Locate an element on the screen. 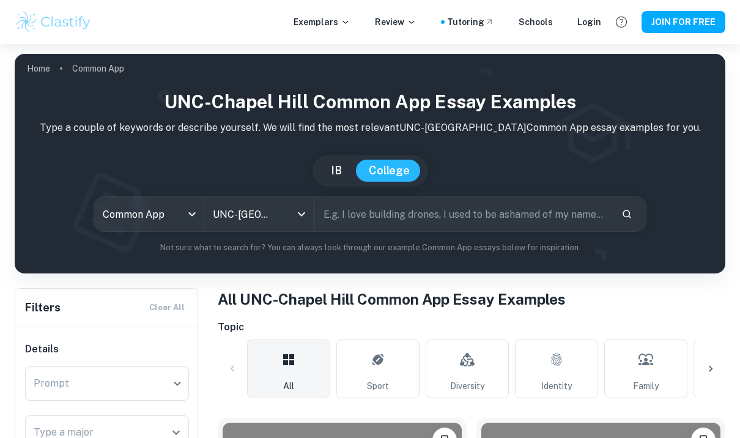  button: Open is located at coordinates (301, 214).